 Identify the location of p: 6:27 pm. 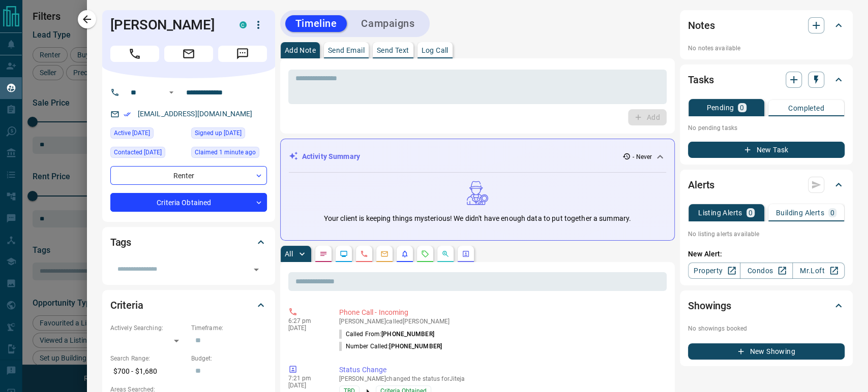
(306, 321).